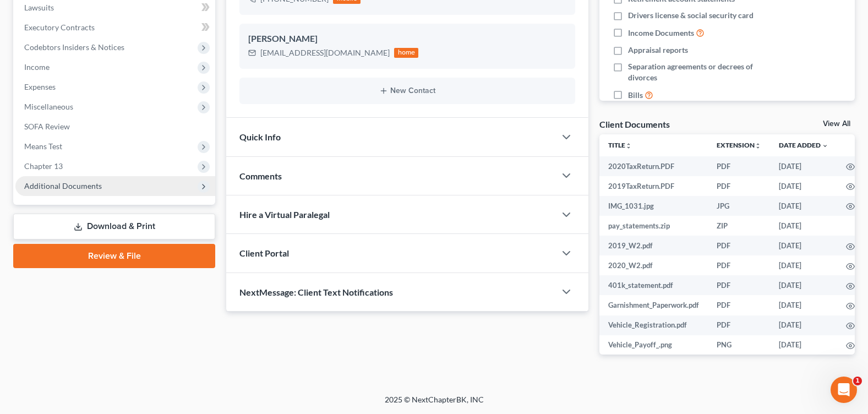  Describe the element at coordinates (49, 106) in the screenshot. I see `span: Miscellaneous` at that location.